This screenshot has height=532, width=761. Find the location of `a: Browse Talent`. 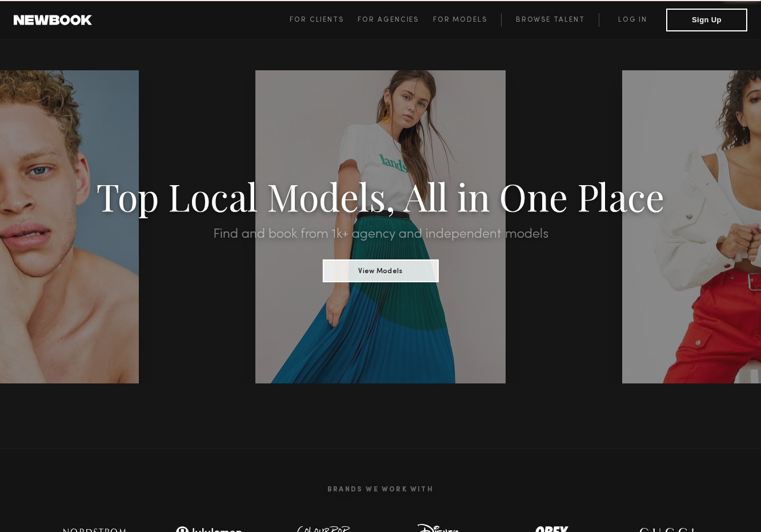

a: Browse Talent is located at coordinates (550, 20).